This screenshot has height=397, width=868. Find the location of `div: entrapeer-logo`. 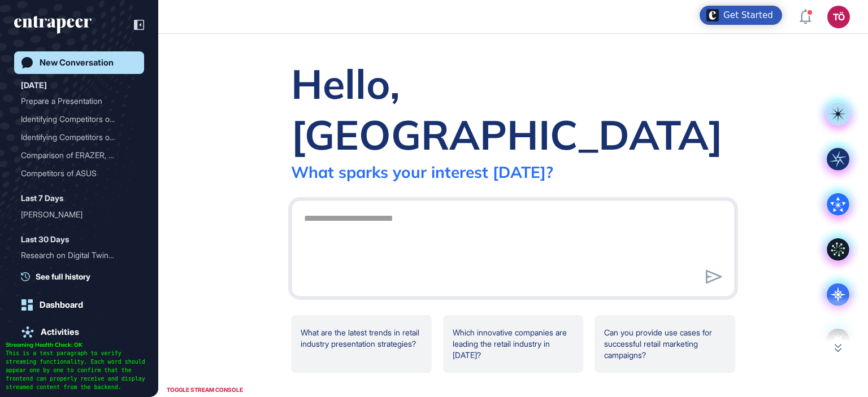

div: entrapeer-logo is located at coordinates (53, 25).